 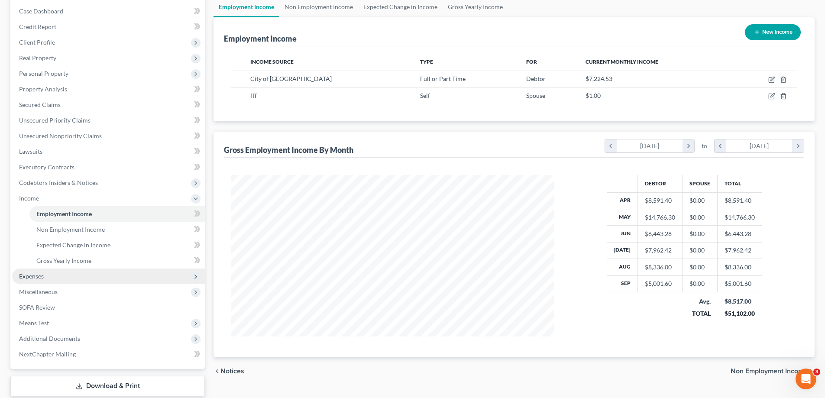 What do you see at coordinates (49, 338) in the screenshot?
I see `span: Additional Documents` at bounding box center [49, 338].